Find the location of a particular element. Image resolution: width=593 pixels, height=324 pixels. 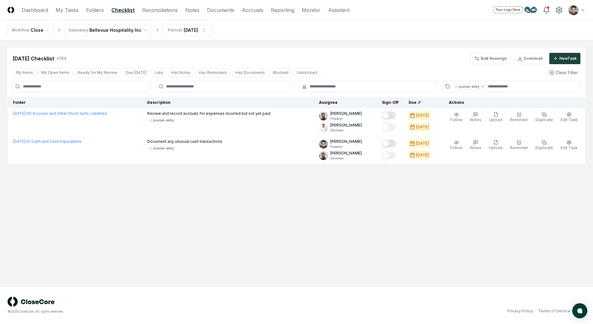

span: Notes is located at coordinates (476, 148).